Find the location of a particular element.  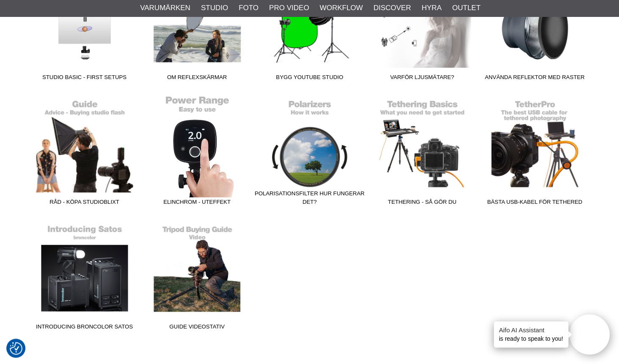

span: Polarisationsfilter hur fungerar det? is located at coordinates (310, 199).